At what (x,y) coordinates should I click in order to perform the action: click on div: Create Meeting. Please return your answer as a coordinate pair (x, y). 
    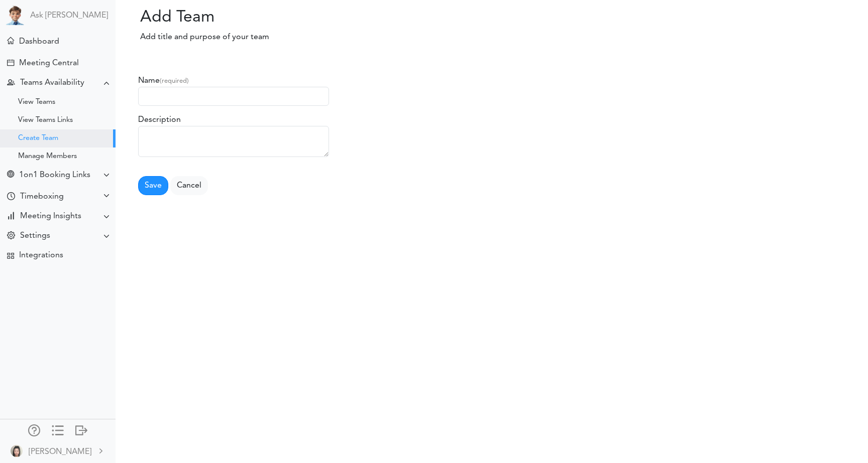
    Looking at the image, I should click on (10, 63).